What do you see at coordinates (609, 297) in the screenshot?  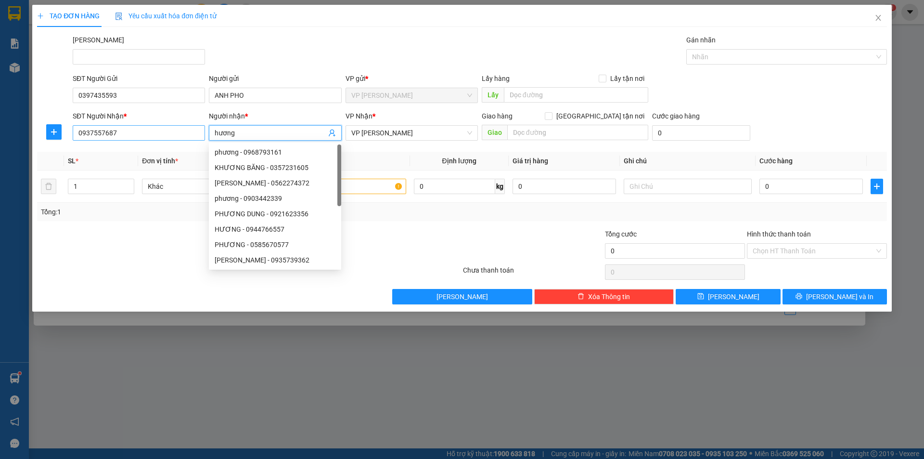 I see `span: Xóa Thông tin` at bounding box center [609, 297].